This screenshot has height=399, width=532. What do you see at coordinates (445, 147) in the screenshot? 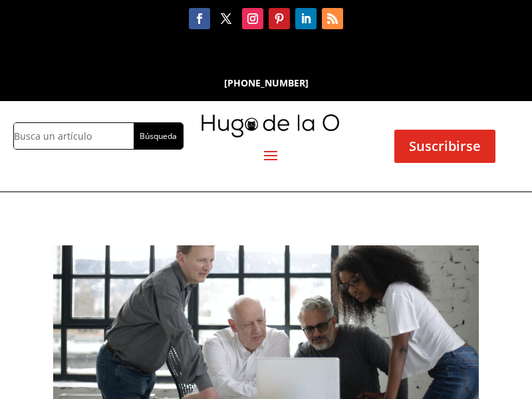
I see `a: Suscribirse` at bounding box center [445, 147].